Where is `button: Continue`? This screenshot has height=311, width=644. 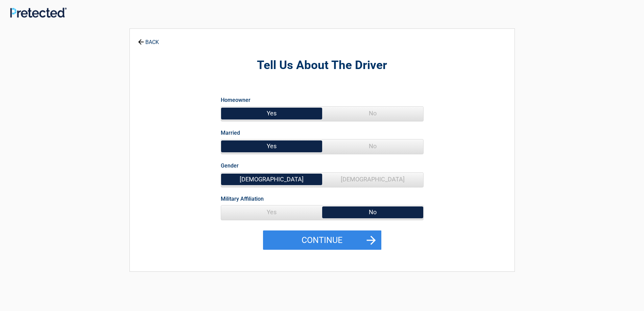
button: Continue is located at coordinates (322, 240).